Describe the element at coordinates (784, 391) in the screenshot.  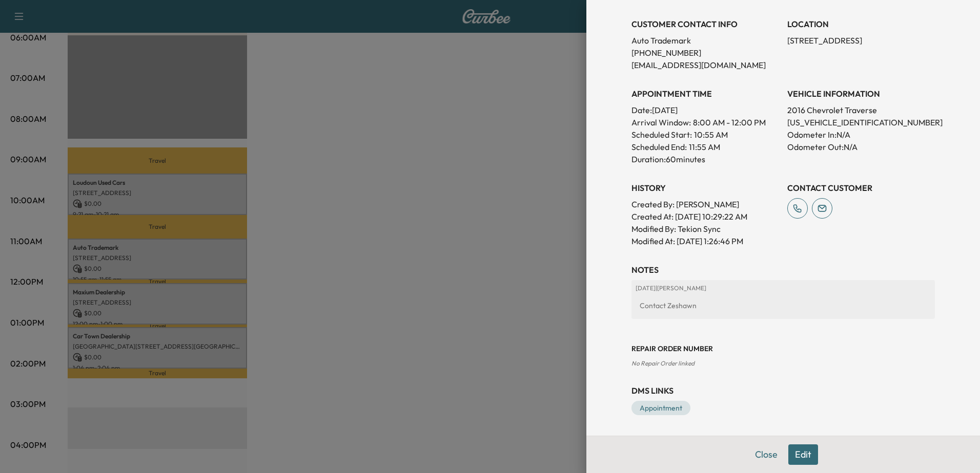
I see `h3: DMS Links` at that location.